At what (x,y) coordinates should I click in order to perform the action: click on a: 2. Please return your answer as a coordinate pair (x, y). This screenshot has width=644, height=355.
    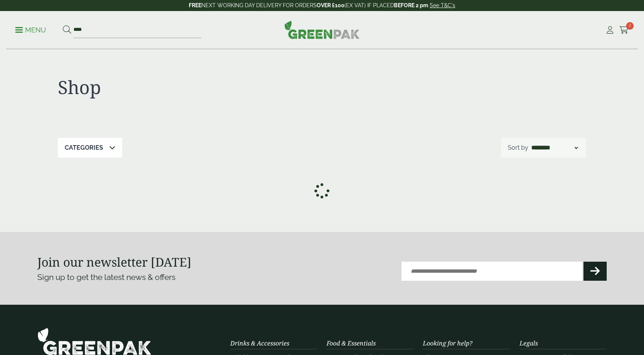
    Looking at the image, I should click on (624, 30).